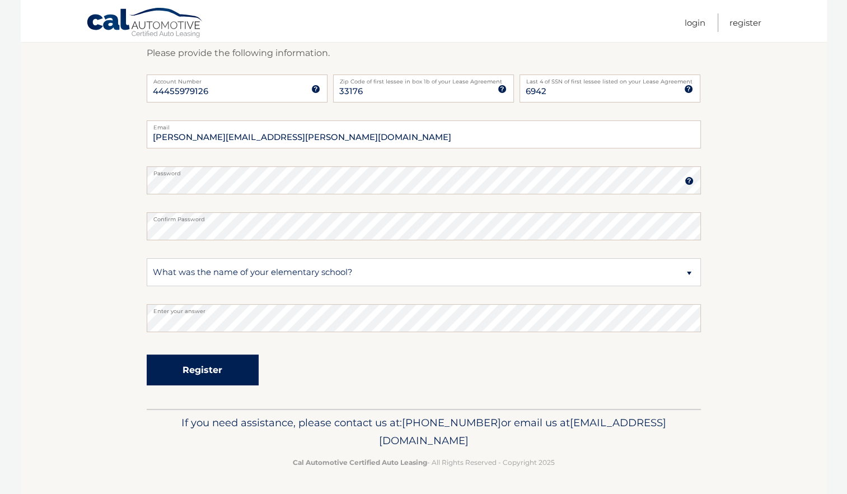 The width and height of the screenshot is (847, 494). What do you see at coordinates (695, 22) in the screenshot?
I see `a: Login` at bounding box center [695, 22].